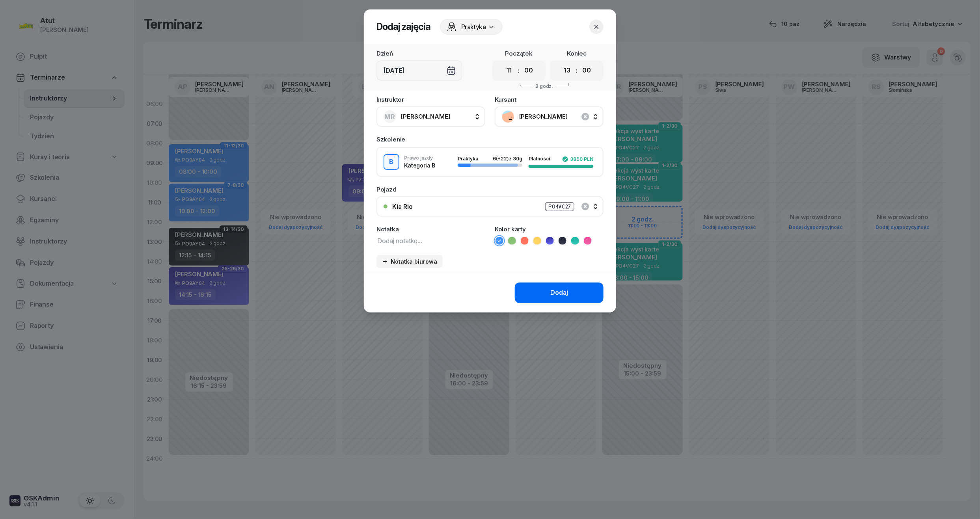 This screenshot has height=519, width=980. What do you see at coordinates (403, 27) in the screenshot?
I see `h2: Dodaj zajęcia` at bounding box center [403, 27].